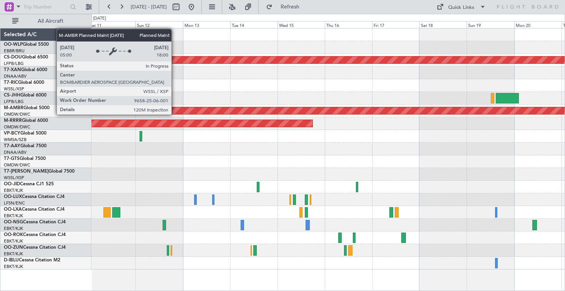  Describe the element at coordinates (25, 70) in the screenshot. I see `a: T7-XANGlobal 6000` at that location.